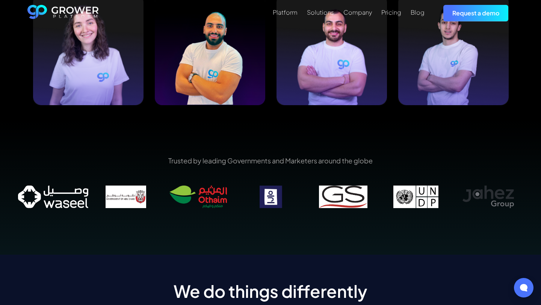  Describe the element at coordinates (391, 12) in the screenshot. I see `a: Pricing` at that location.